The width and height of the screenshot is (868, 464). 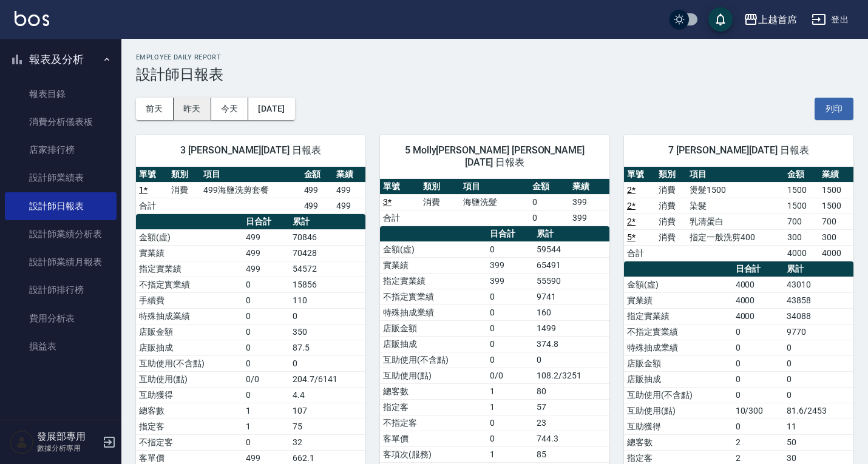 I want to click on td: 客項次(服務), so click(x=434, y=455).